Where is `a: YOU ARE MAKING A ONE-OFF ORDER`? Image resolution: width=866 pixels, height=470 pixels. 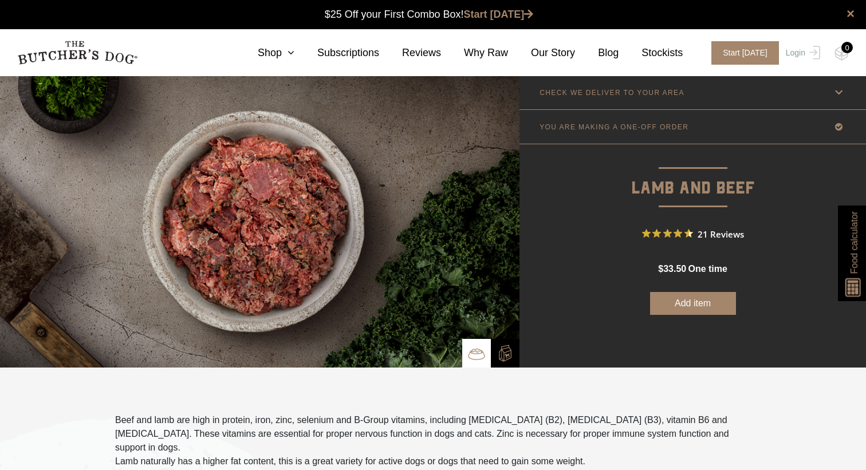
a: YOU ARE MAKING A ONE-OFF ORDER is located at coordinates (693, 127).